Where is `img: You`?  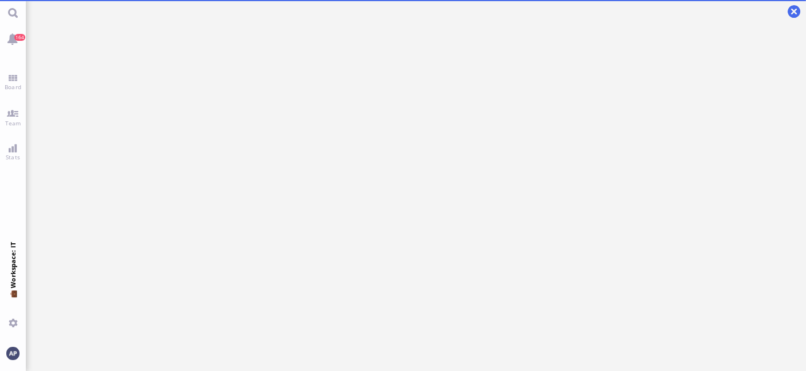 img: You is located at coordinates (13, 353).